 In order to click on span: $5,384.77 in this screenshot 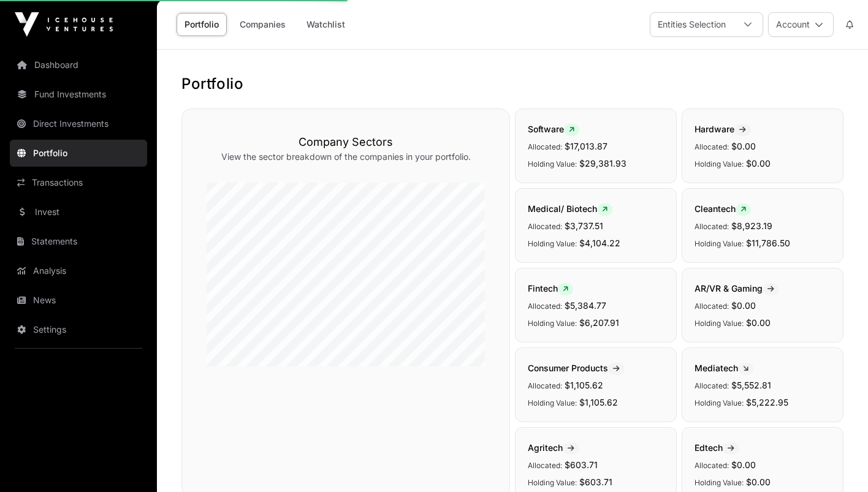, I will do `click(586, 305)`.